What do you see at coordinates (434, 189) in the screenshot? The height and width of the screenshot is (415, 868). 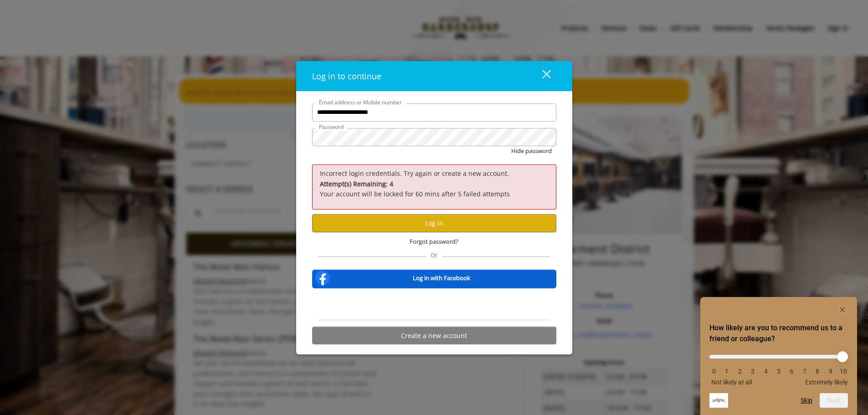 I see `p: Your account will be locked for 60 mins after 5 failed attempts` at bounding box center [434, 189].